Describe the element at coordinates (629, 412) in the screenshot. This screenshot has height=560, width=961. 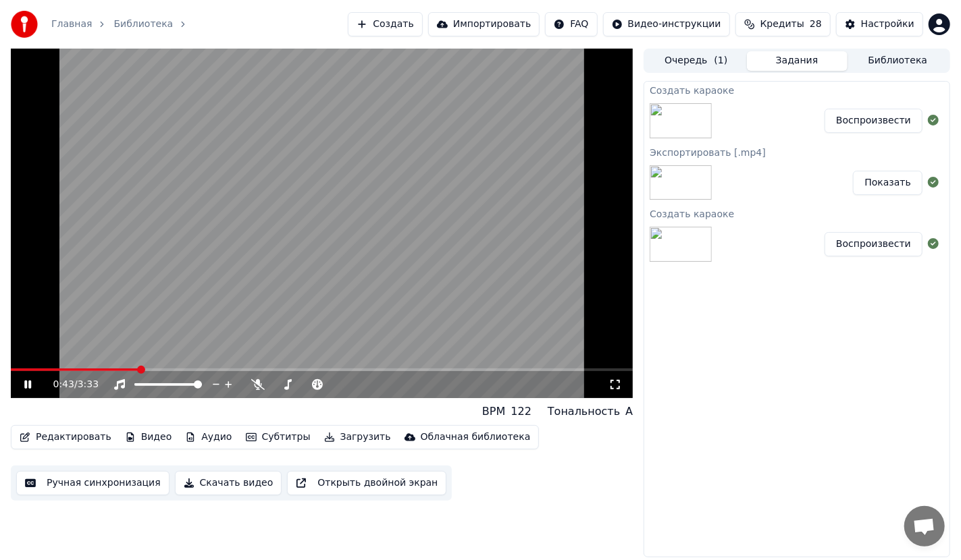
I see `div: A` at that location.